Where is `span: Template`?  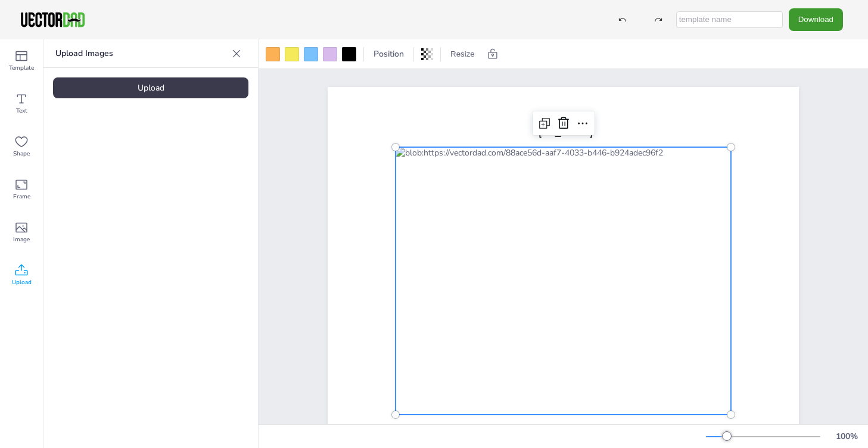 span: Template is located at coordinates (21, 68).